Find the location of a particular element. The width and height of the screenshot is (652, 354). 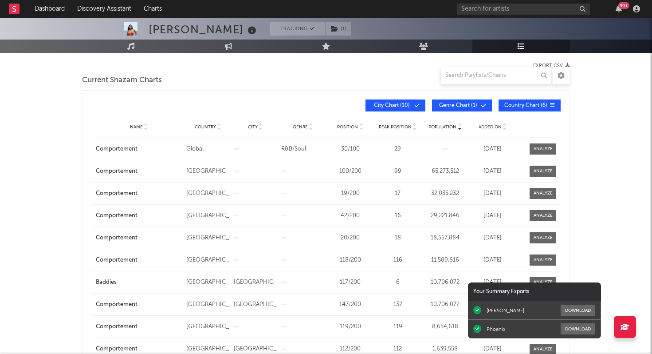

div: 30 / 100 is located at coordinates (350, 149).